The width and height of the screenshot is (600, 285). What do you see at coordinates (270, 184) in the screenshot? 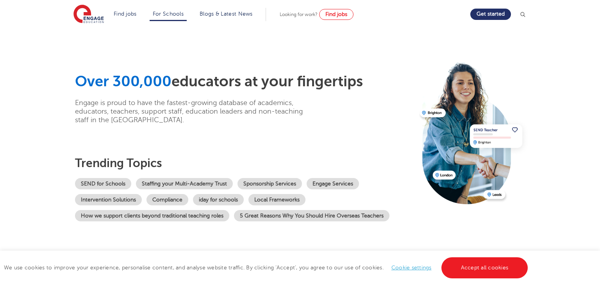
I see `a: Sponsorship Services` at bounding box center [270, 184].